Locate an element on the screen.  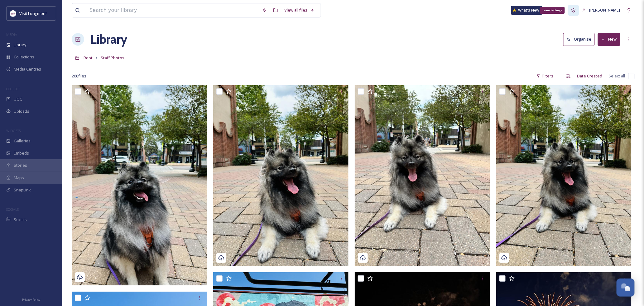
div: Team Settings is located at coordinates (552, 10).